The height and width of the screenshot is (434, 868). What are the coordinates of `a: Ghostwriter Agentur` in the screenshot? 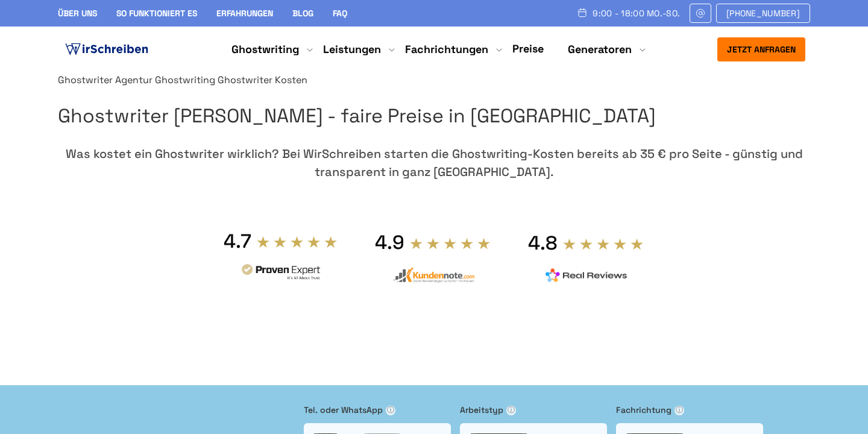 It's located at (105, 79).